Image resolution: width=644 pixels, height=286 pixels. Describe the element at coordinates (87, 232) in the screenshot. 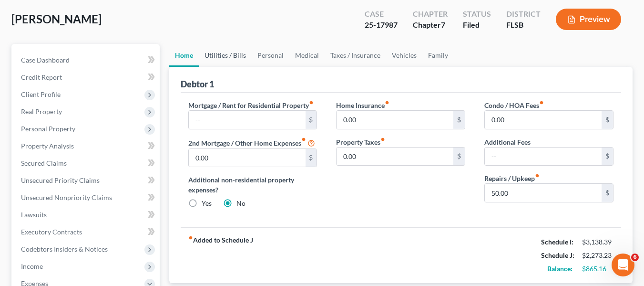

I see `a: Executory Contracts` at that location.